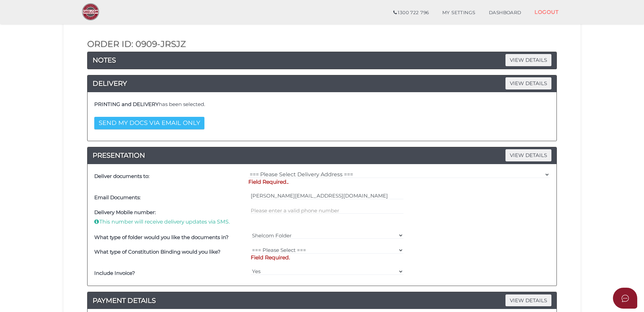  What do you see at coordinates (322, 60) in the screenshot?
I see `h4: NOTES` at bounding box center [322, 60].